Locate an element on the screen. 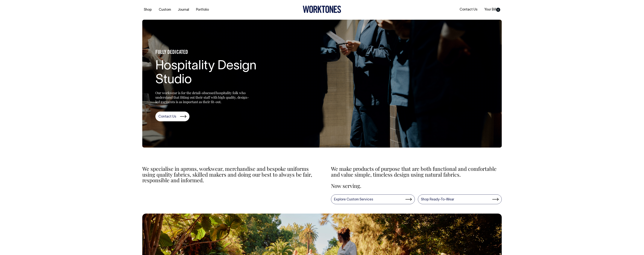 This screenshot has height=255, width=644. p: We make products of purpose that are both functional and comfortable and value simple, timeless d... is located at coordinates (416, 172).